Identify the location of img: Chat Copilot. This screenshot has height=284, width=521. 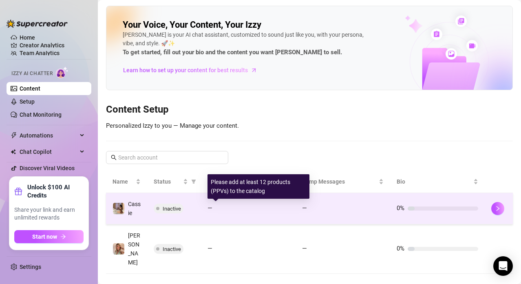
(13, 152).